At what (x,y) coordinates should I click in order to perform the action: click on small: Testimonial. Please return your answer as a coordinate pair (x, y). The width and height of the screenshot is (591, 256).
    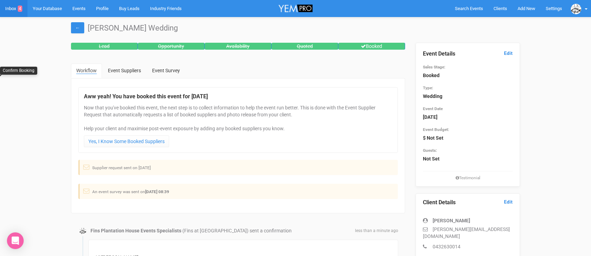
    Looking at the image, I should click on (468, 178).